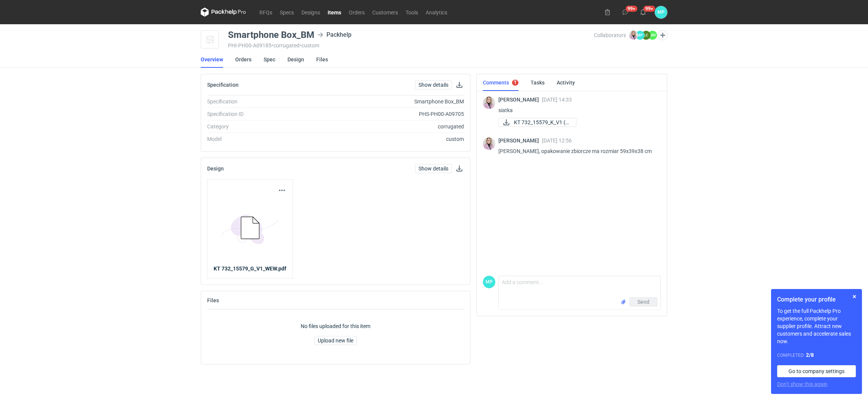 The height and width of the screenshot is (400, 868). Describe the element at coordinates (258, 139) in the screenshot. I see `div: Model` at that location.